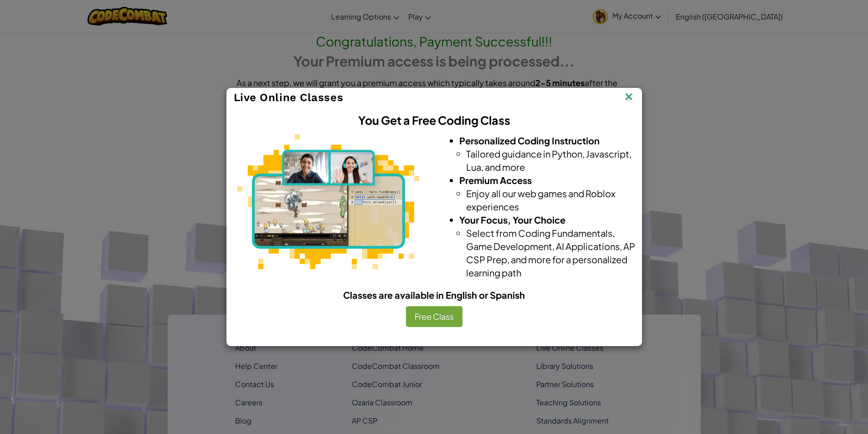 The image size is (868, 434). What do you see at coordinates (553, 253) in the screenshot?
I see `li: Select from Coding Fundamentals, Game Development, AI Applications, AP CSP Prep, and more for a p...` at bounding box center [553, 253].